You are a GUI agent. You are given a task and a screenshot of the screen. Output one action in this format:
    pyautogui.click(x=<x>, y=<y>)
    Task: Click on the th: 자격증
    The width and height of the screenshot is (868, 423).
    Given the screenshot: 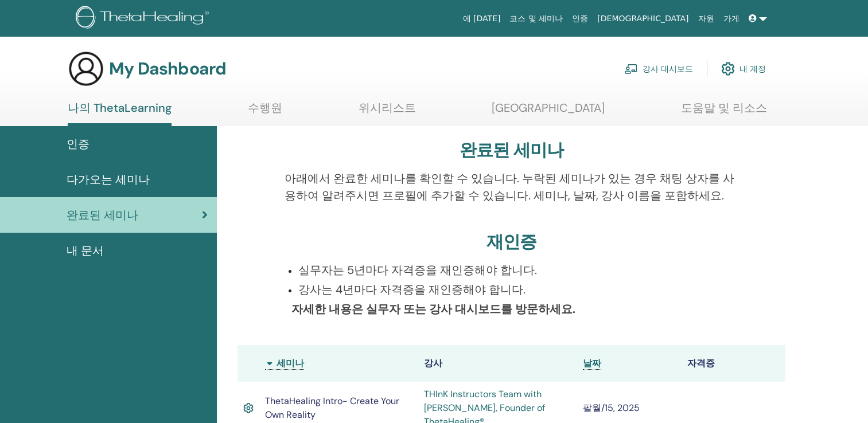 What is the action you would take?
    pyautogui.click(x=733, y=363)
    